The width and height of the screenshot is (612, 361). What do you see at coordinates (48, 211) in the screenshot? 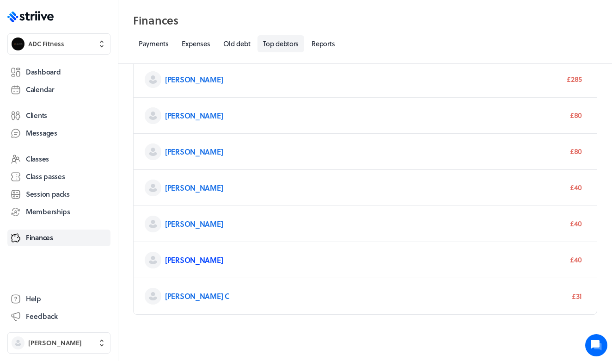
I see `span: Memberships` at bounding box center [48, 211].